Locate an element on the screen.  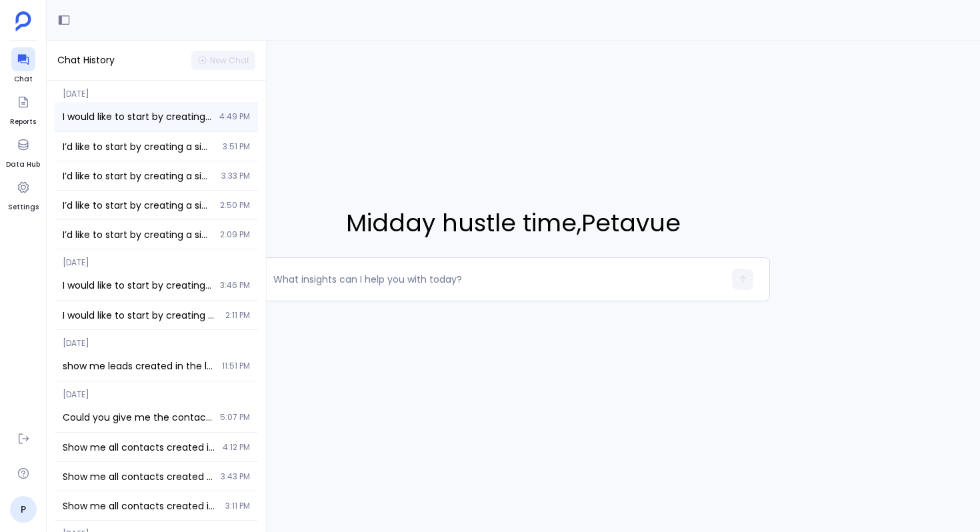
span: 3:43 PM is located at coordinates (235, 477).